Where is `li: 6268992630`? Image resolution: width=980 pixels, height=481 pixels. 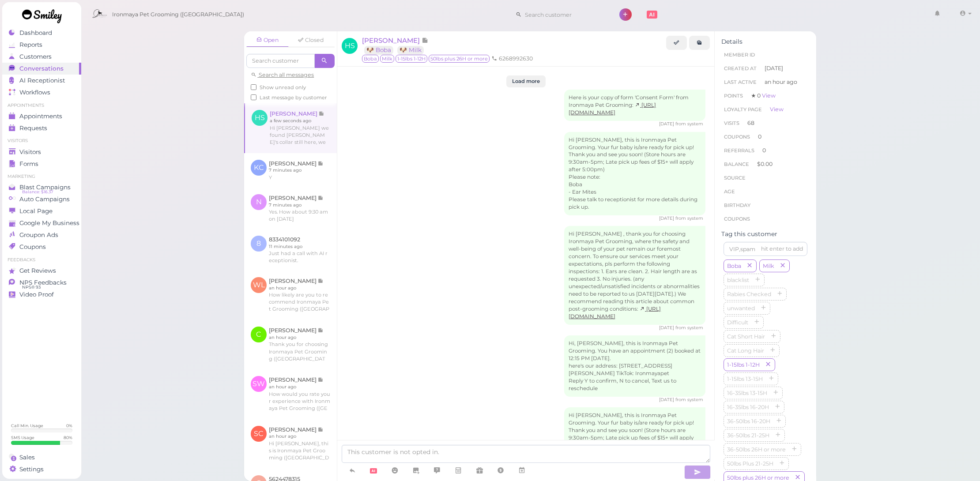 li: 6268992630 is located at coordinates (512, 58).